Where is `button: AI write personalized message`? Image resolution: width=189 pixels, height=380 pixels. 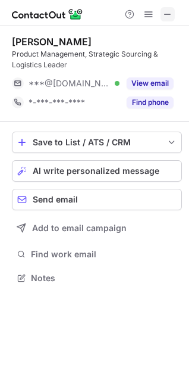 button: AI write personalized message is located at coordinates (97, 171).